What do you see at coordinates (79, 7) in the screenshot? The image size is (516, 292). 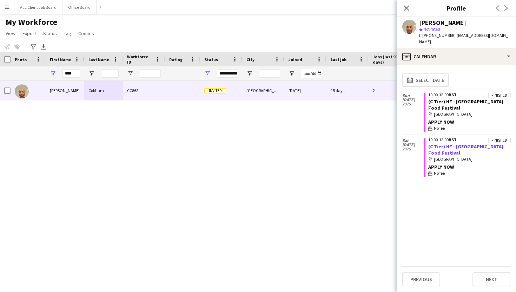 I see `button: Office Board` at bounding box center [79, 7].